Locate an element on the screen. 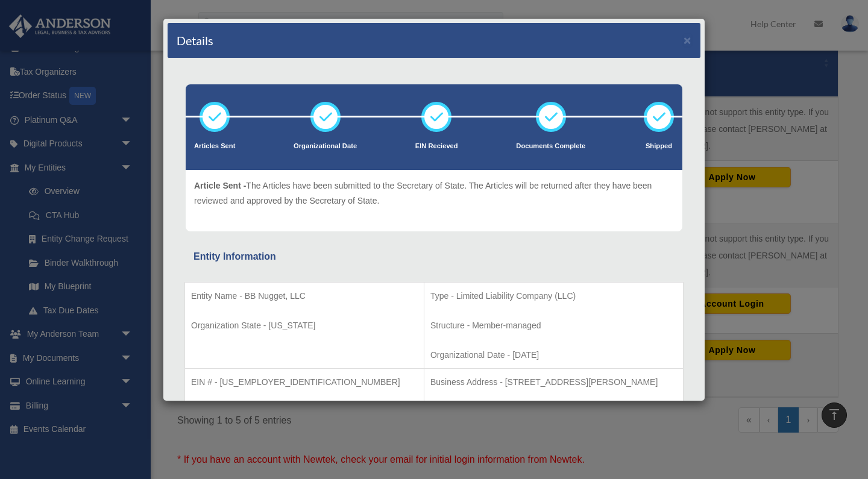 This screenshot has width=868, height=479. p: The Articles have been submitted to the Secretary of State. The Articles will be returned after t... is located at coordinates (434, 193).